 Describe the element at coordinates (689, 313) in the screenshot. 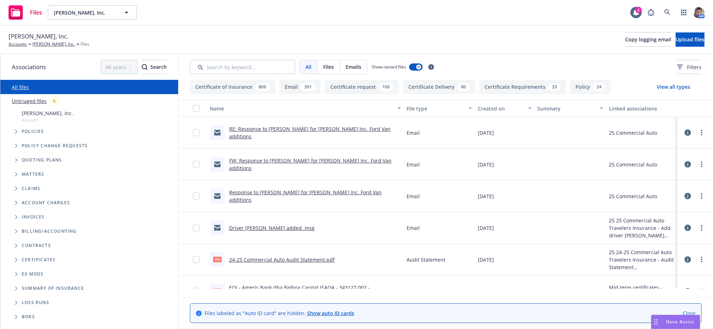

I see `a: Close` at that location.